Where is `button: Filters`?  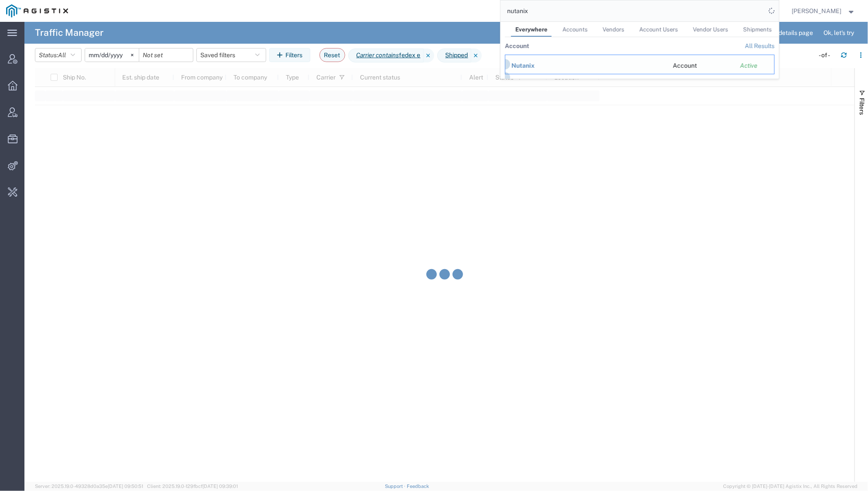
button: Filters is located at coordinates (290, 55).